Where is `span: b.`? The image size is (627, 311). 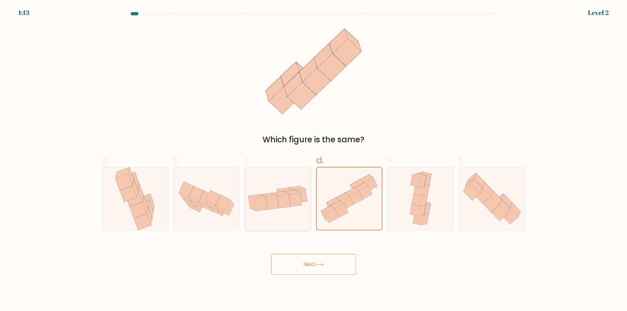
span: b. is located at coordinates (177, 160).